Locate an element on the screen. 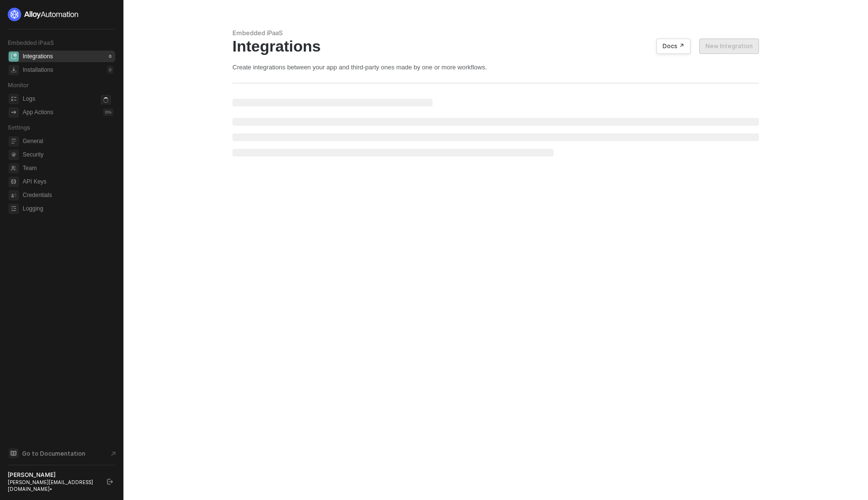  div: Docs ↗ is located at coordinates (673, 46).